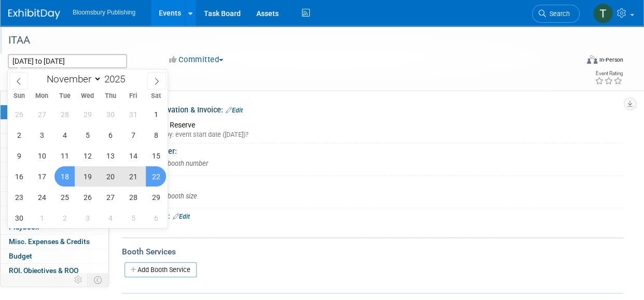 This screenshot has height=300, width=644. Describe the element at coordinates (156, 176) in the screenshot. I see `span: November 22, 2025` at that location.